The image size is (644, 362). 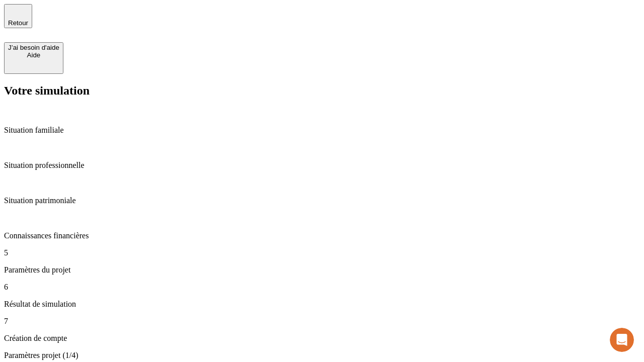 I want to click on div: J’ai besoin d'aide, so click(x=33, y=47).